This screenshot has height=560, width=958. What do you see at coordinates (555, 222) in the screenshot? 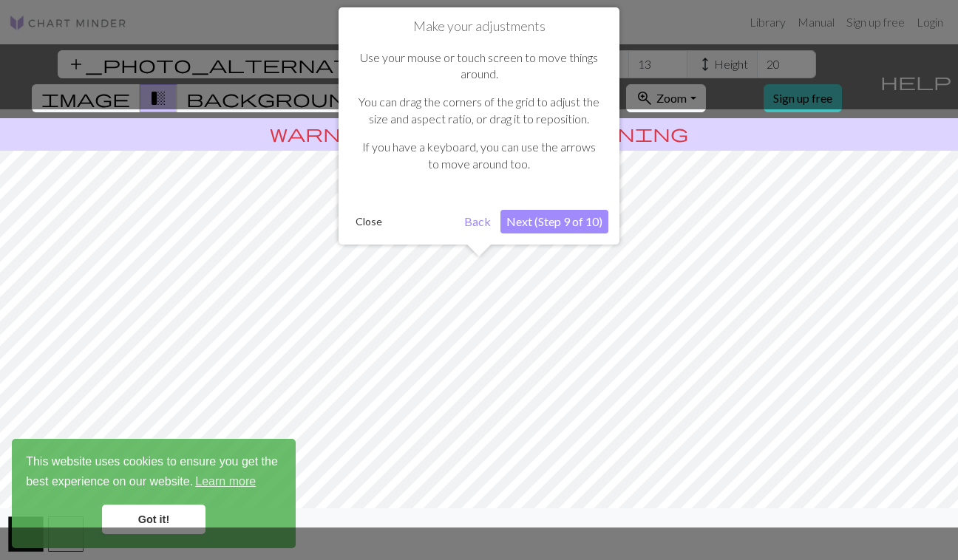
I see `button: Next (Step 9 of 10)` at bounding box center [555, 222].